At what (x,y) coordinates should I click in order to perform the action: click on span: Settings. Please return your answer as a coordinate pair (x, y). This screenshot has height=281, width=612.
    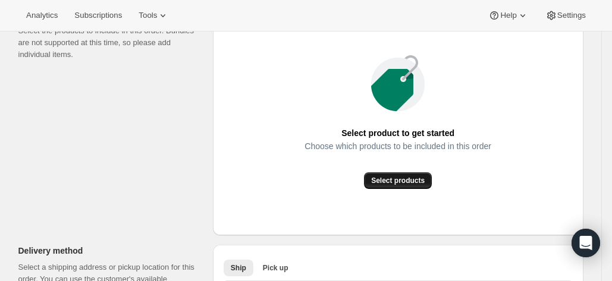
    Looking at the image, I should click on (571, 15).